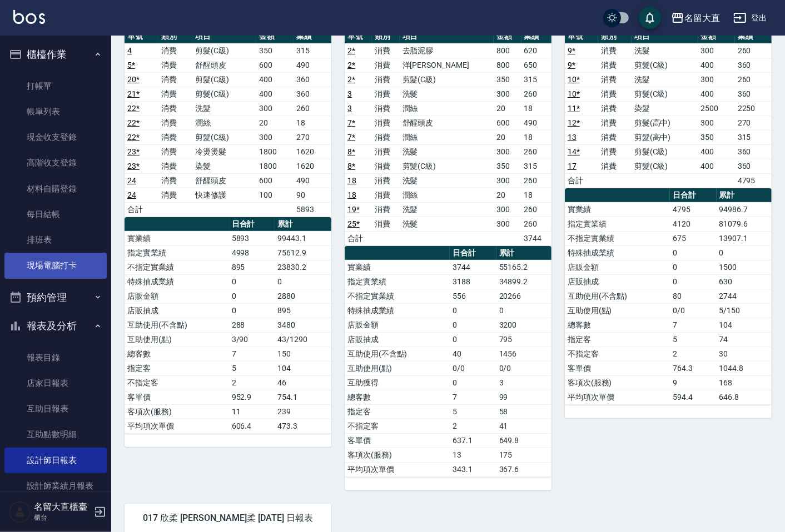 The height and width of the screenshot is (532, 785). I want to click on td: 94986.7, so click(744, 209).